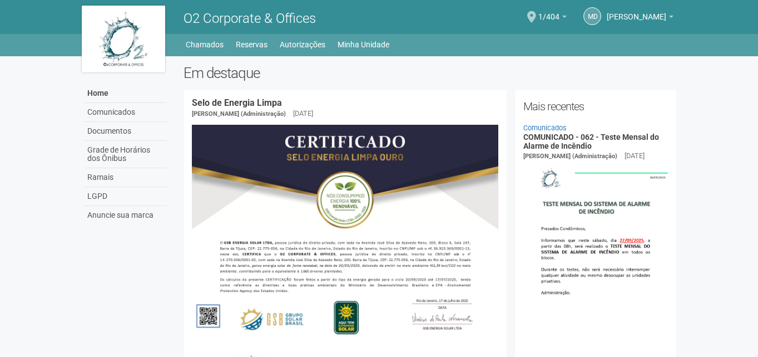 The width and height of the screenshot is (758, 357). Describe the element at coordinates (126, 131) in the screenshot. I see `a: Documentos` at that location.